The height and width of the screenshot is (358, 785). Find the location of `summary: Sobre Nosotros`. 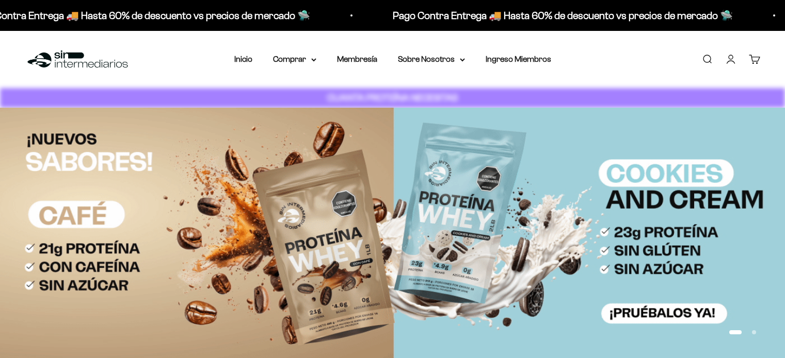

summary: Sobre Nosotros is located at coordinates (431, 59).